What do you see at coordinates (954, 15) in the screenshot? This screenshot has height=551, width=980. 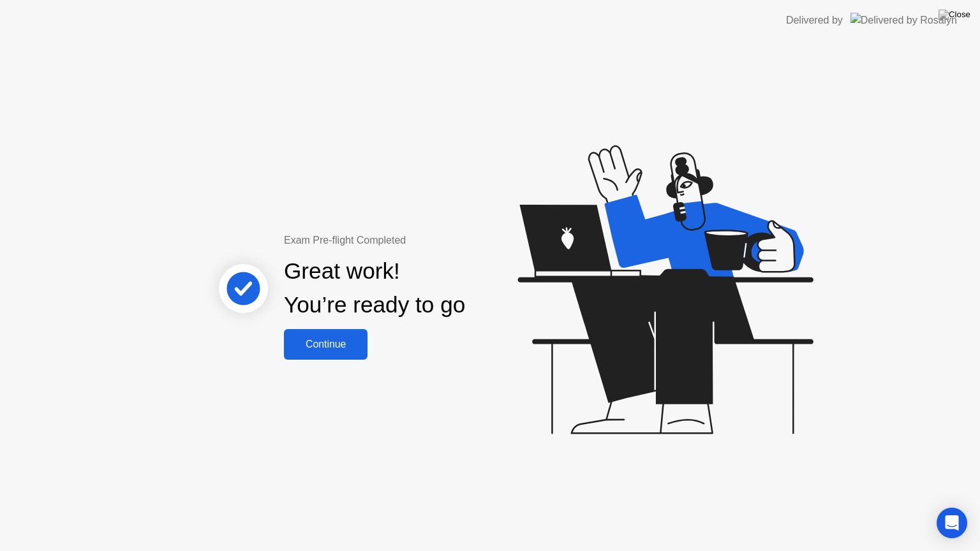 I see `img: Close` at bounding box center [954, 15].